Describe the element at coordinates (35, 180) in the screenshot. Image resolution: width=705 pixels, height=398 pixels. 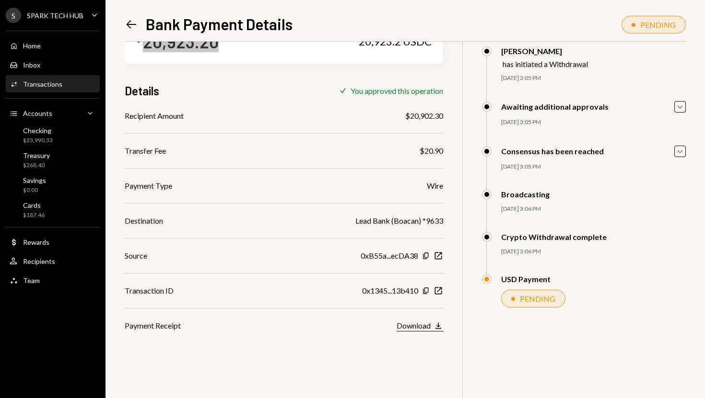
I see `div: Savings` at that location.